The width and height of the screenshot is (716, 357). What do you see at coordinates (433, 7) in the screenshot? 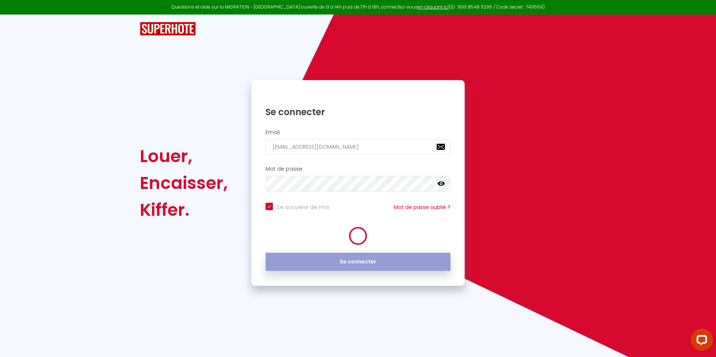
I see `a: en cliquant ici` at bounding box center [433, 7].